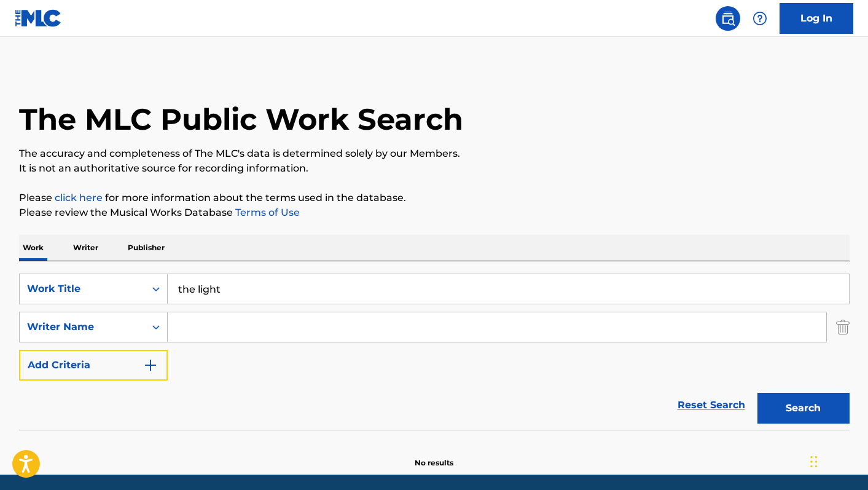 The height and width of the screenshot is (490, 868). Describe the element at coordinates (837, 460) in the screenshot. I see `div: Chat Widget` at that location.